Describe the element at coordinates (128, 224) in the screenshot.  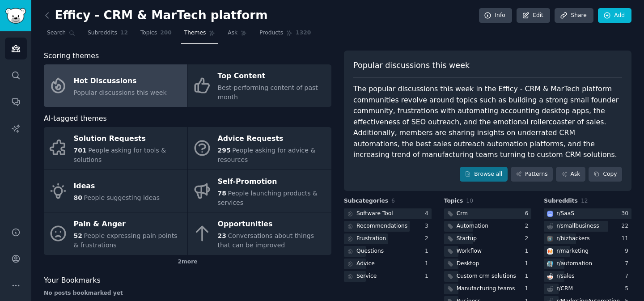
I see `div: Pain & Anger` at that location.